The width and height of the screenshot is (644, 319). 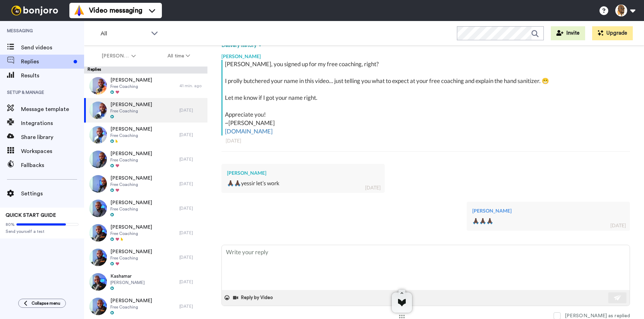 I want to click on div: 🙏🏿🙏🏿yessir let’s work, so click(x=303, y=183).